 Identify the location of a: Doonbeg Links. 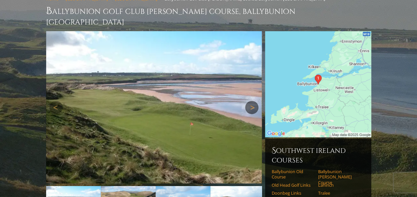
(293, 193).